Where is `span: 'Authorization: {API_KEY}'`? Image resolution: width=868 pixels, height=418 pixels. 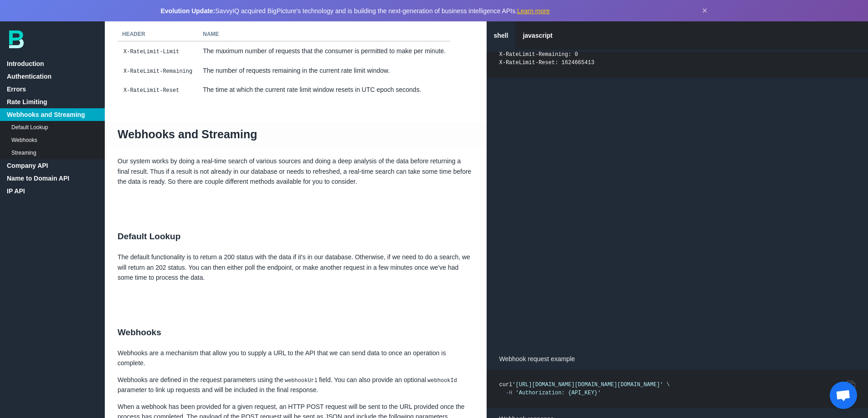 span: 'Authorization: {API_KEY}' is located at coordinates (558, 393).